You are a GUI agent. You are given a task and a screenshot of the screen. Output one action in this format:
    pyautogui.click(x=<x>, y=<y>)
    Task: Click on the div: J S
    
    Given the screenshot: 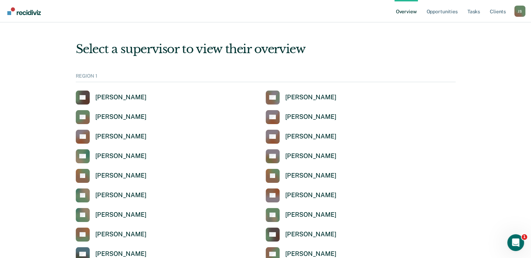 What is the action you would take?
    pyautogui.click(x=520, y=11)
    